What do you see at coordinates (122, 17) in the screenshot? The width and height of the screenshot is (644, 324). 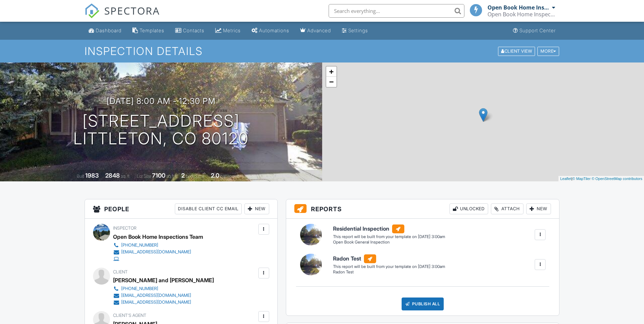 I see `a: SPECTORA` at bounding box center [122, 17].